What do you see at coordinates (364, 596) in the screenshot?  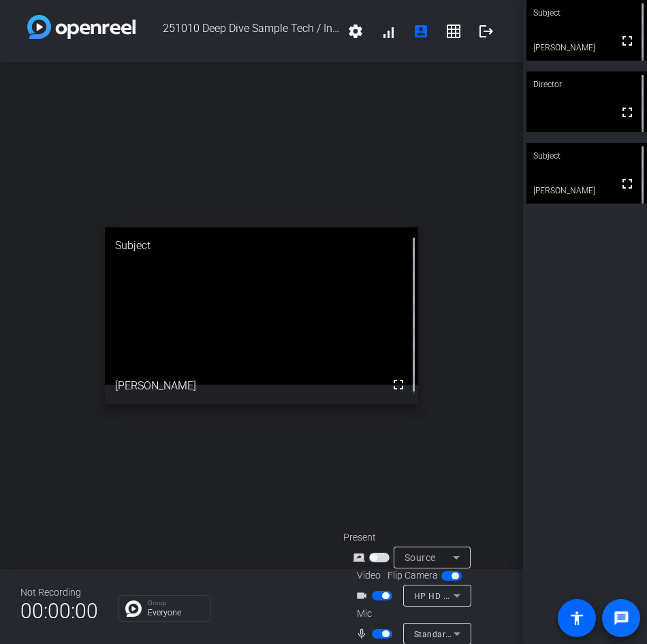 I see `mat-icon: videocam_outline` at bounding box center [364, 596].